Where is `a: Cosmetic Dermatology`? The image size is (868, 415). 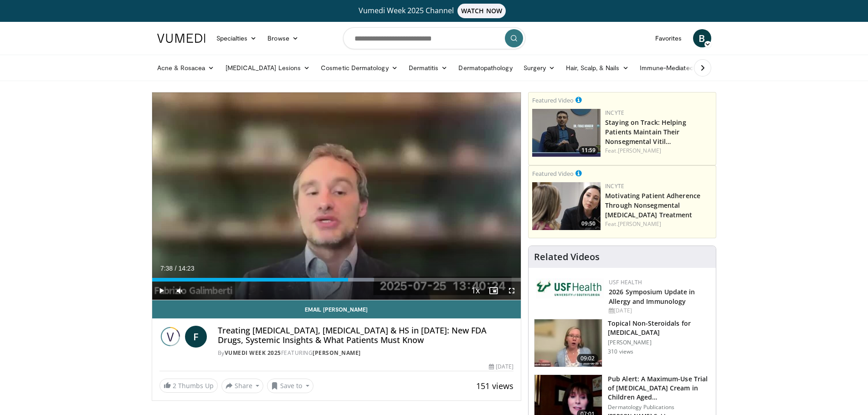
a: Cosmetic Dermatology is located at coordinates (359, 68).